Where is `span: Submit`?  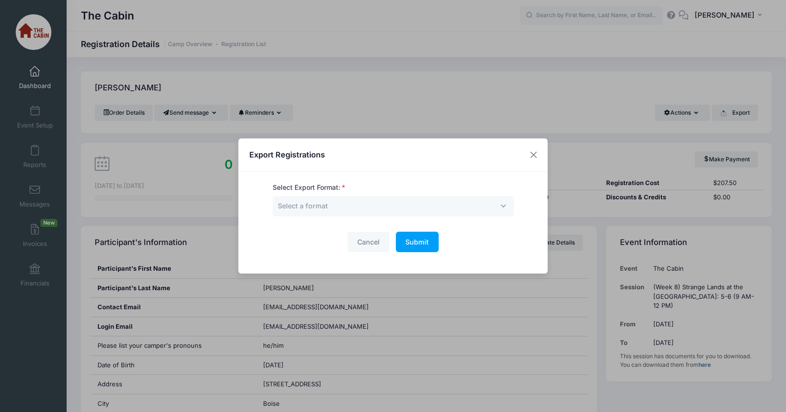
span: Submit is located at coordinates (417, 242).